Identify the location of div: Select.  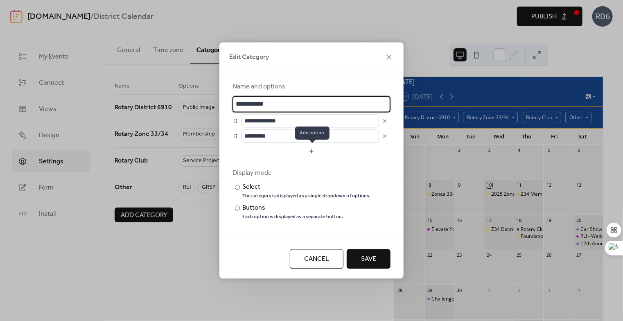
(306, 188).